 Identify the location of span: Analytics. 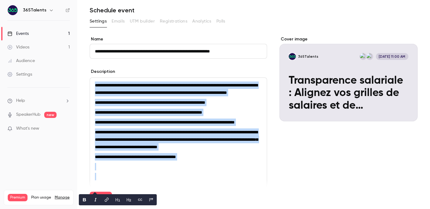
(202, 21).